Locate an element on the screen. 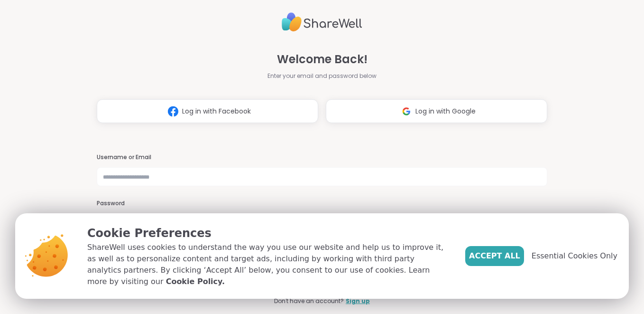 This screenshot has width=644, height=314. button: Log in with Google is located at coordinates (436, 111).